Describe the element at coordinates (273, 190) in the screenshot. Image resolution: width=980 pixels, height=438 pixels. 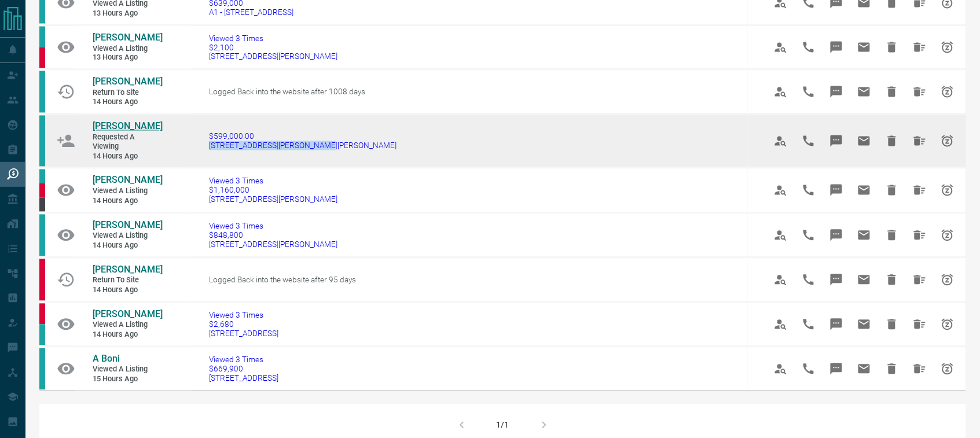
I see `span: $1,160,000` at that location.